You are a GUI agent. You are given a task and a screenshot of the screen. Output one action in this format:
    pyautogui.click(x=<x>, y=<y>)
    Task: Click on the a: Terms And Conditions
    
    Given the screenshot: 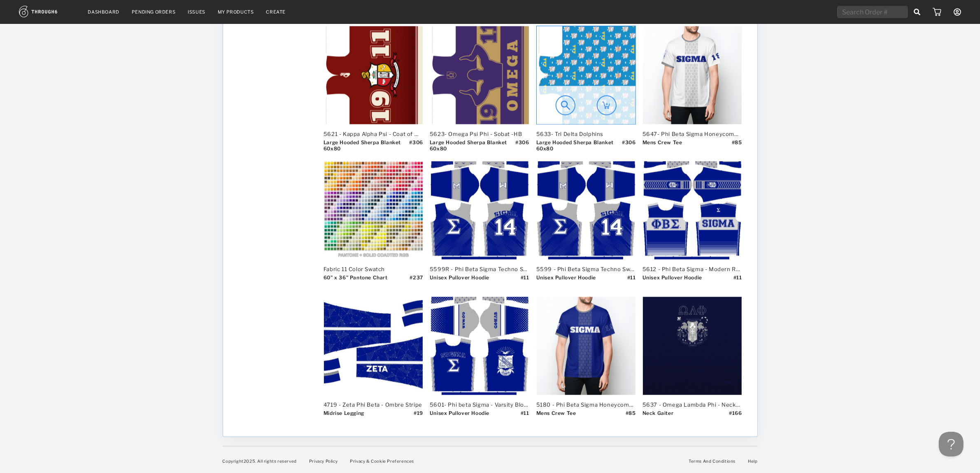 What is the action you would take?
    pyautogui.click(x=712, y=461)
    